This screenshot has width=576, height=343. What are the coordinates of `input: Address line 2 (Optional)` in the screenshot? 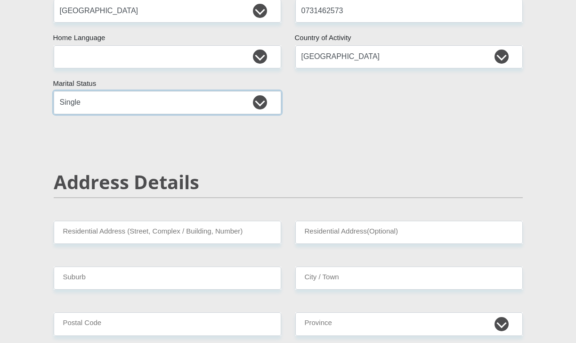 It's located at (409, 232).